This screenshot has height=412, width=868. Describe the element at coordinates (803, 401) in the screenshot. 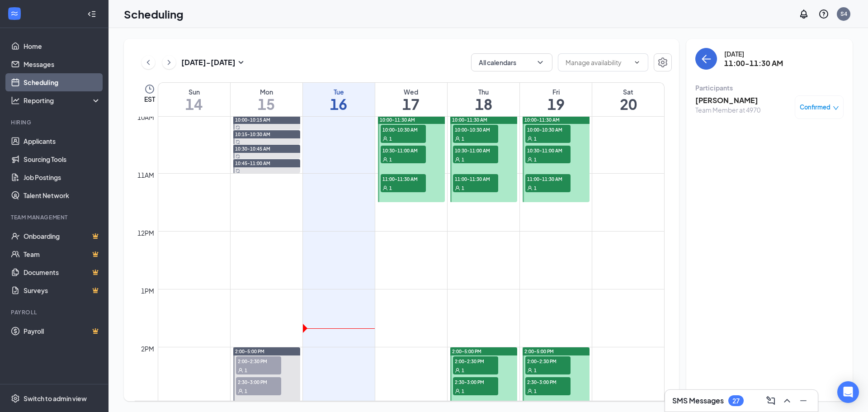

I see `button: Minimize` at that location.